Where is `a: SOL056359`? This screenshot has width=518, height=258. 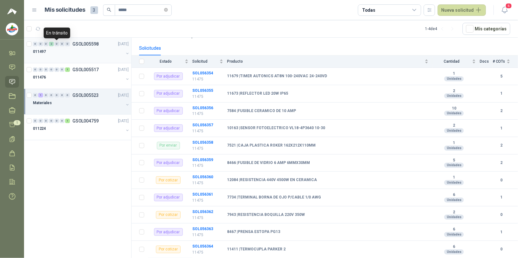
a: SOL056359 is located at coordinates (203, 160).